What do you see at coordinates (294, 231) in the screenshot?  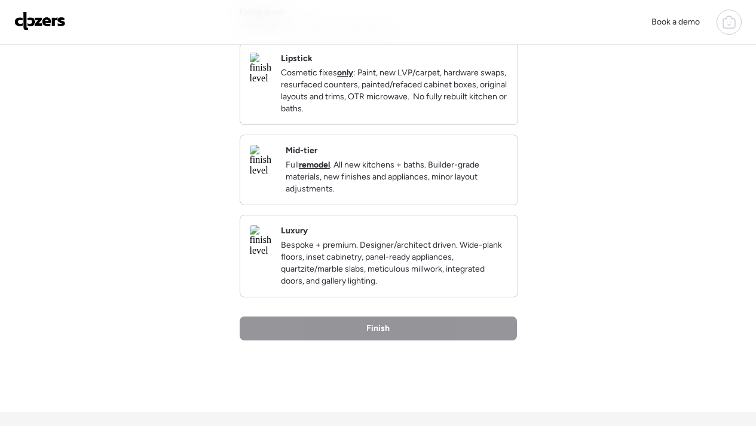 I see `h2: Luxury` at bounding box center [294, 231].